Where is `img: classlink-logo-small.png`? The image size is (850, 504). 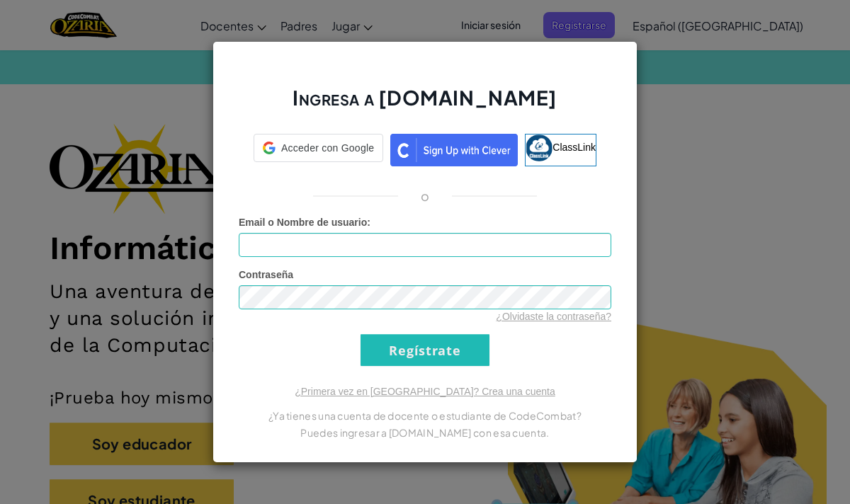 img: classlink-logo-small.png is located at coordinates (539, 148).